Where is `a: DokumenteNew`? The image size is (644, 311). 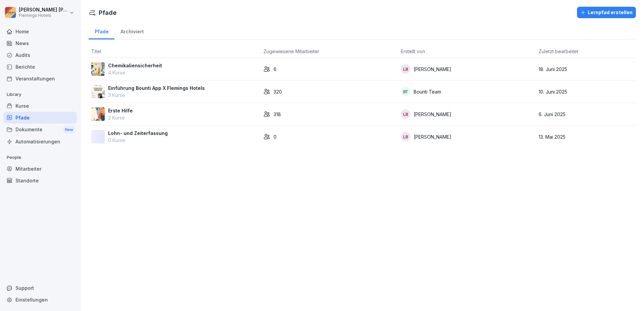
a: DokumenteNew is located at coordinates (40, 130).